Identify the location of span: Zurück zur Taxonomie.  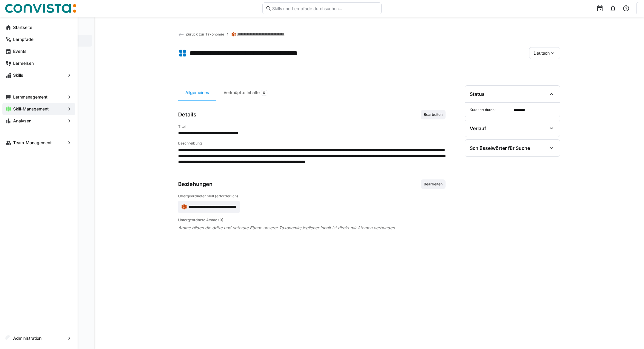
(205, 34).